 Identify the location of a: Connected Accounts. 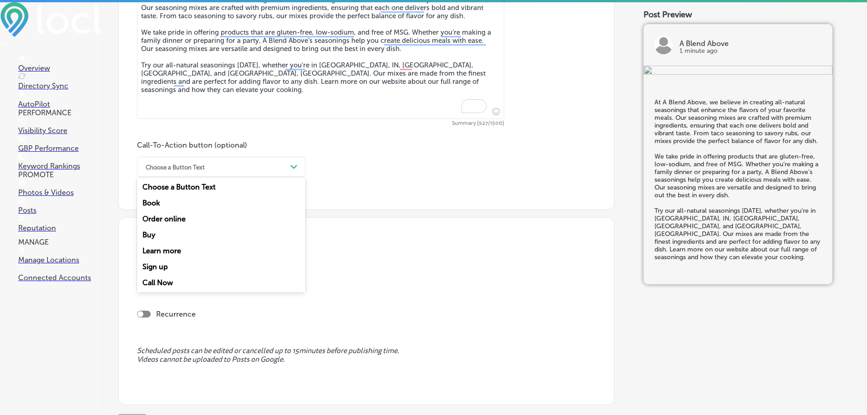
(59, 273).